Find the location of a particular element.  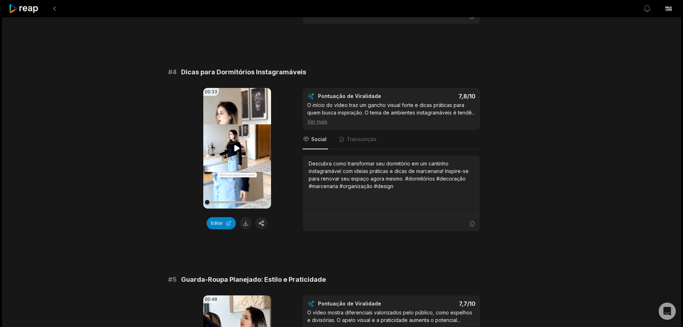

div: Abra o Intercom Messenger is located at coordinates (668, 311).